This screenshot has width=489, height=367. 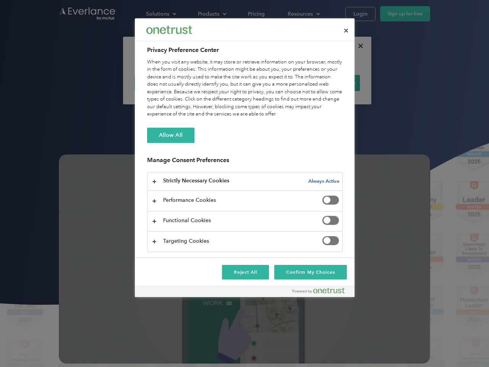 I want to click on div: Privacy Preference Center, so click(x=244, y=157).